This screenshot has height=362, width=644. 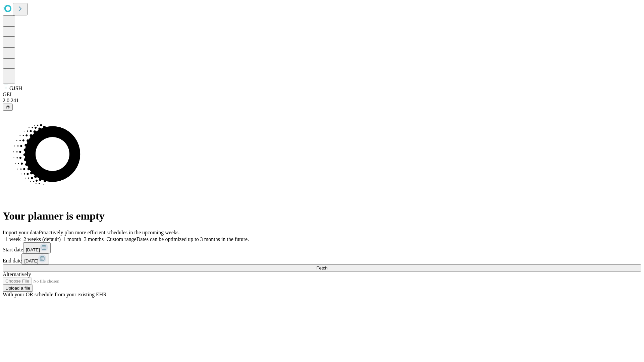 What do you see at coordinates (42, 239) in the screenshot?
I see `span: 2 weeks (default)` at bounding box center [42, 239].